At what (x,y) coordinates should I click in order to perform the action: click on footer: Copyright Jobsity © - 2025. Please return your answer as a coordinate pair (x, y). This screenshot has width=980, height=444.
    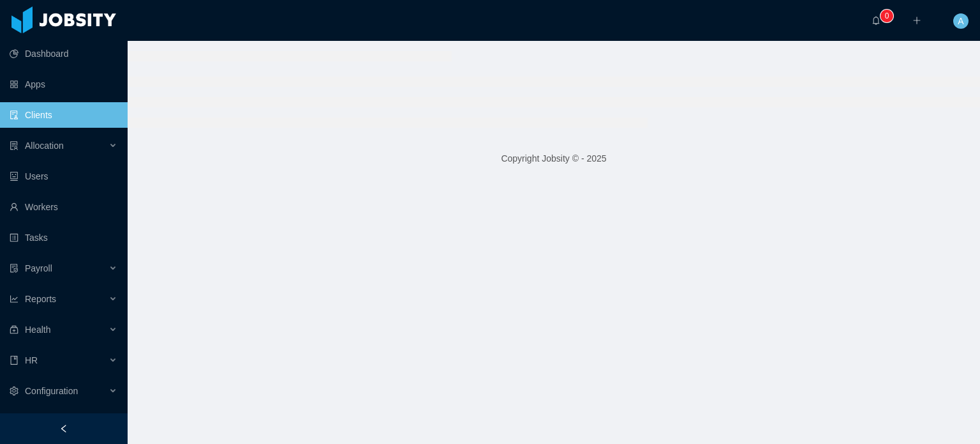
    Looking at the image, I should click on (554, 158).